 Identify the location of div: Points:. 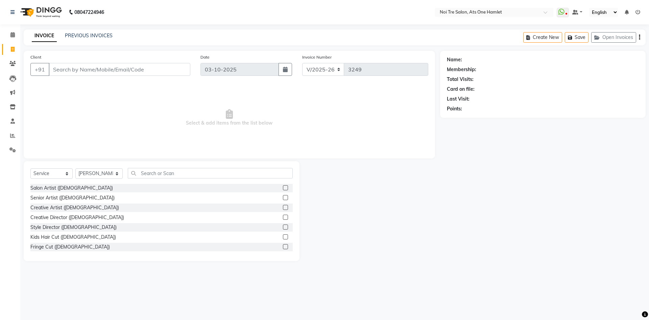
(455, 109).